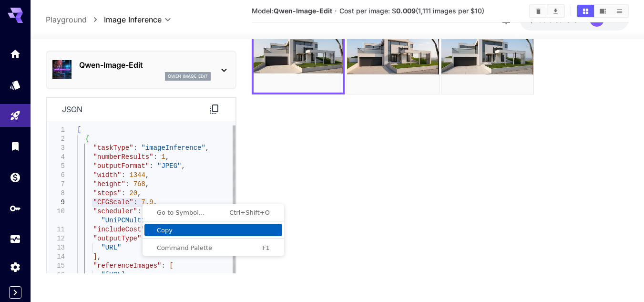 The height and width of the screenshot is (302, 644). Describe the element at coordinates (405, 11) in the screenshot. I see `b: 0.009` at that location.